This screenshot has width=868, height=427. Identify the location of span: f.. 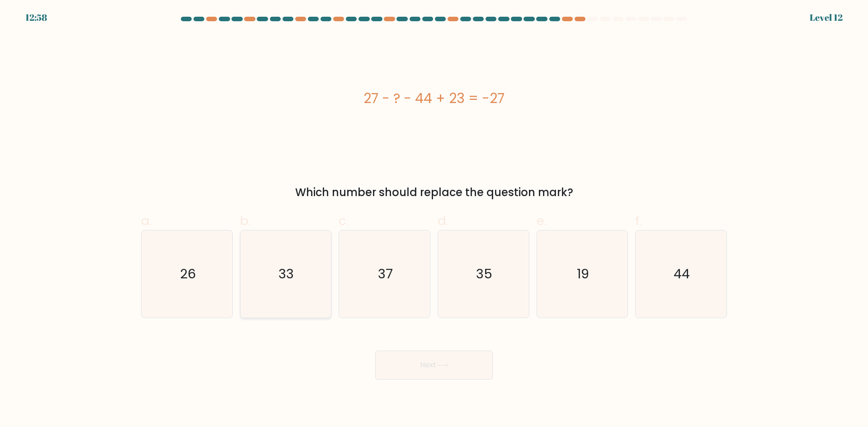
(639, 220).